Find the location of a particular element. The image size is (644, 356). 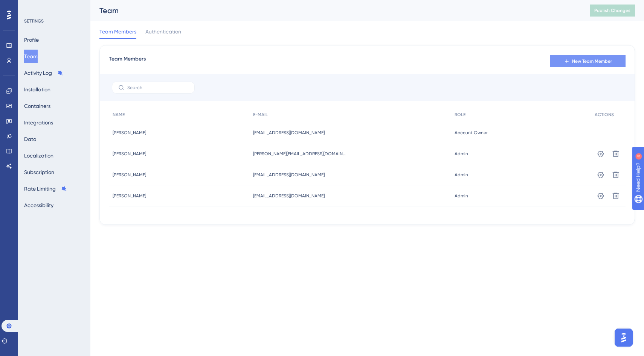

button: Subscription is located at coordinates (39, 172).